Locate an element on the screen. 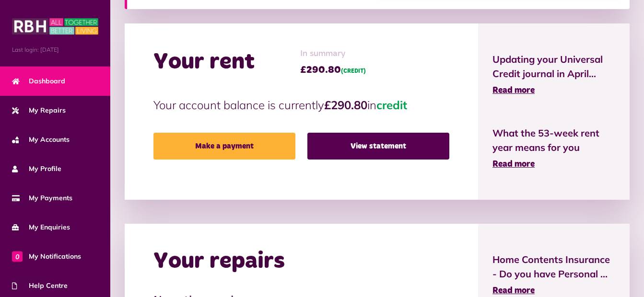 The width and height of the screenshot is (644, 297). h2: Your rent is located at coordinates (204, 63).